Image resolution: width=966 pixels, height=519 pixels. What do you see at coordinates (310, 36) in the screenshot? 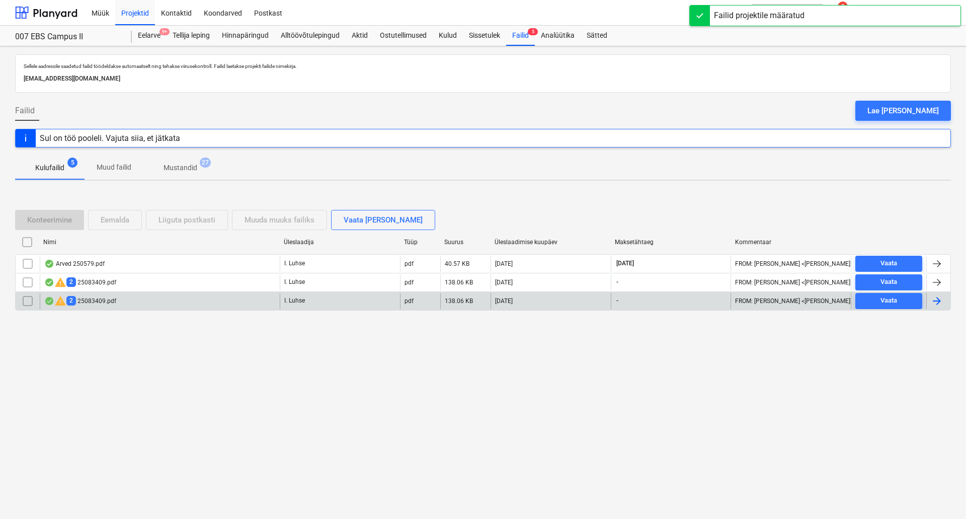
I see `div: Alltöövõtulepingud` at bounding box center [310, 36].